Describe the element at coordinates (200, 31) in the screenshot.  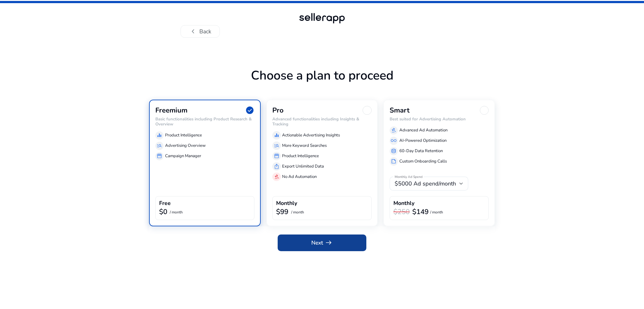
I see `button: chevron_leftBack` at that location.